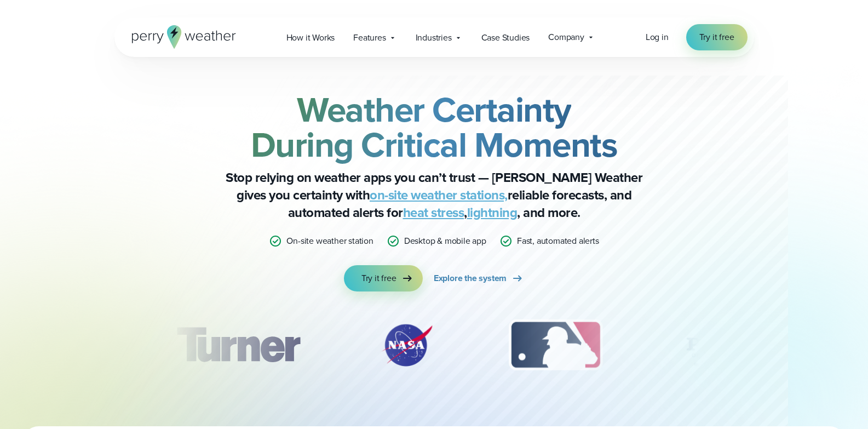  I want to click on span: Industries, so click(434, 38).